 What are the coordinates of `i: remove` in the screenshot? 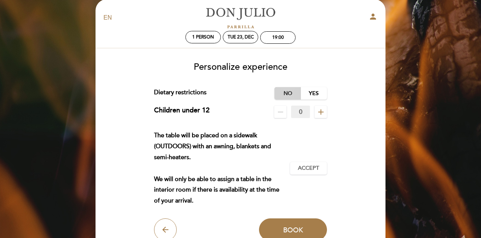 It's located at (280, 112).